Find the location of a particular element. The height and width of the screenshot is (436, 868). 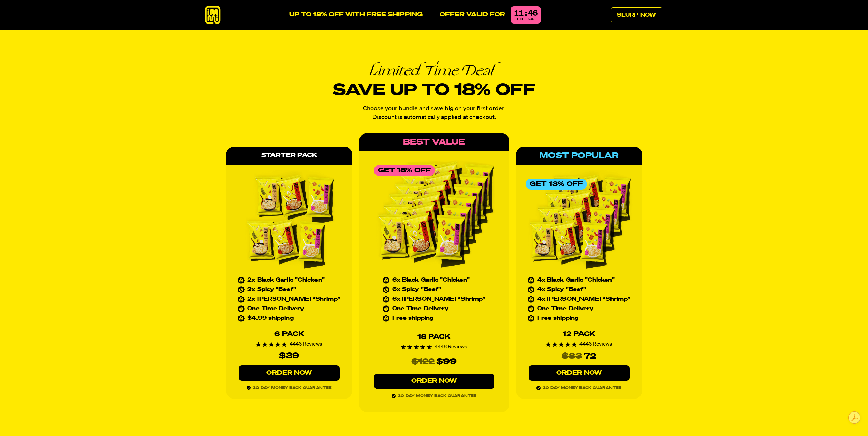

a: Slurp Now is located at coordinates (636, 15).